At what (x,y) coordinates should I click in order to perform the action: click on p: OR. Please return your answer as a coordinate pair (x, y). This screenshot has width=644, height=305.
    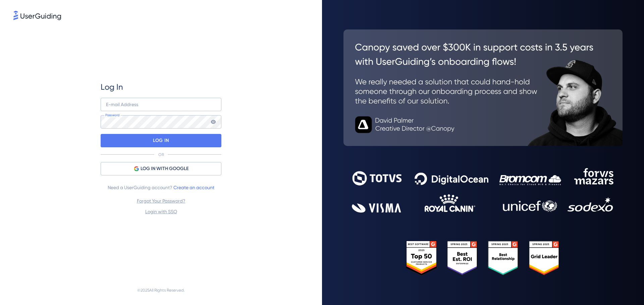
    Looking at the image, I should click on (161, 154).